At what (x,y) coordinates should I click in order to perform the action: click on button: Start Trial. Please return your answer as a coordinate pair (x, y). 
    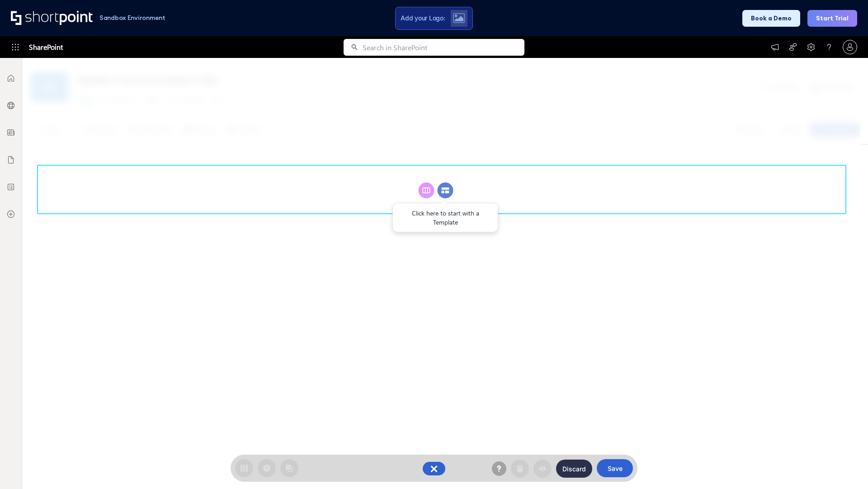
    Looking at the image, I should click on (832, 18).